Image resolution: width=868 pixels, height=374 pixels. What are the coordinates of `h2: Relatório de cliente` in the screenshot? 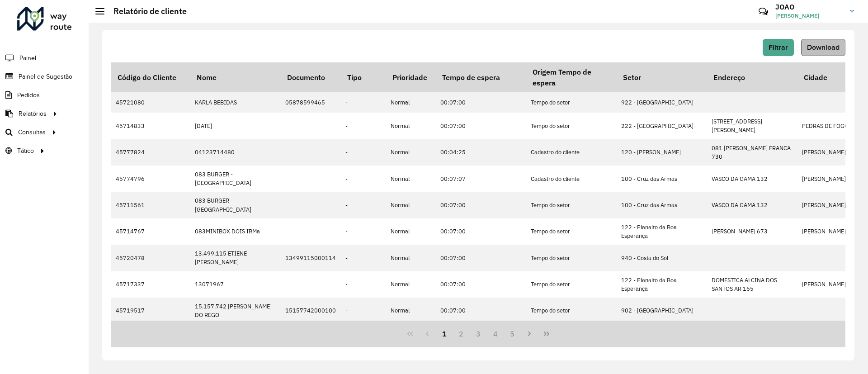 It's located at (145, 12).